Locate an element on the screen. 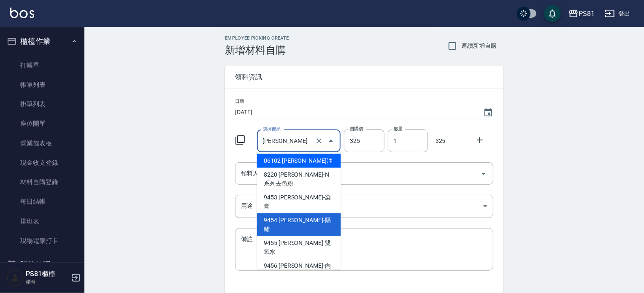 This screenshot has height=293, width=644. button: Close is located at coordinates (331, 141).